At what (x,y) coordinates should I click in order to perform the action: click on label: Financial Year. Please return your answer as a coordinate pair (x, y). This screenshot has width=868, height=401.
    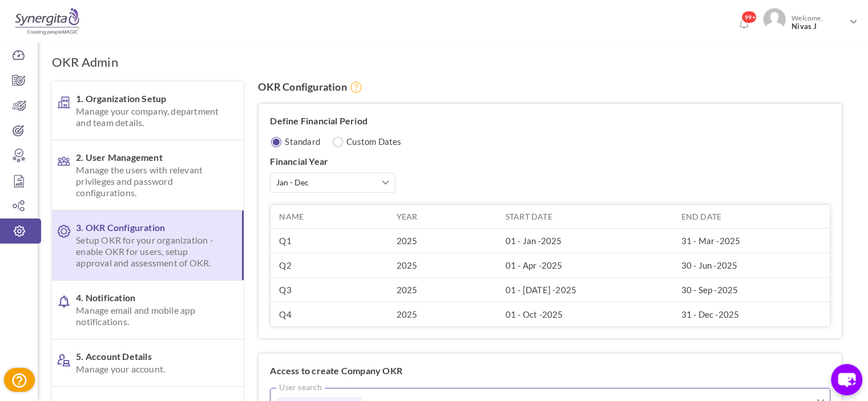
    Looking at the image, I should click on (299, 161).